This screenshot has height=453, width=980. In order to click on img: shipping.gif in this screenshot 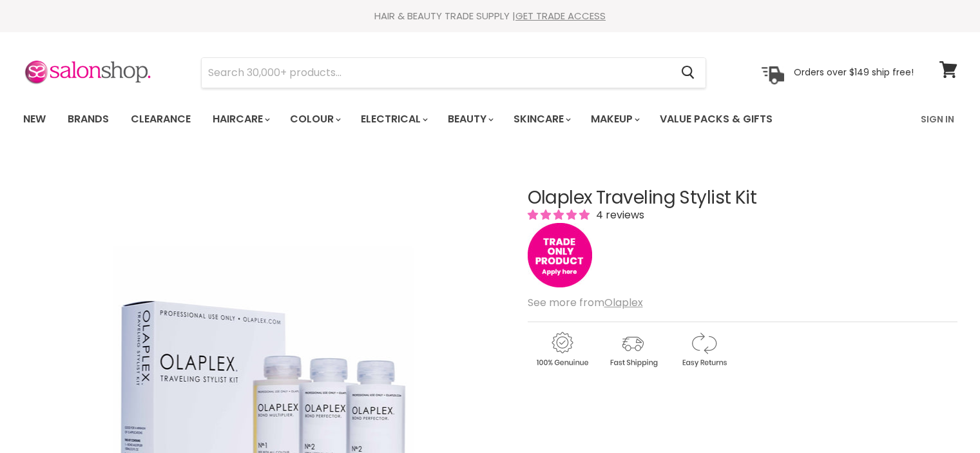, I will do `click(633, 350)`.